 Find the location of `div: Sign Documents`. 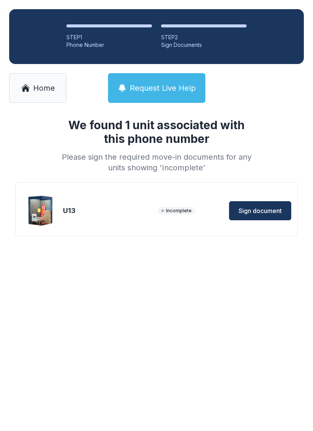

div: Sign Documents is located at coordinates (204, 45).